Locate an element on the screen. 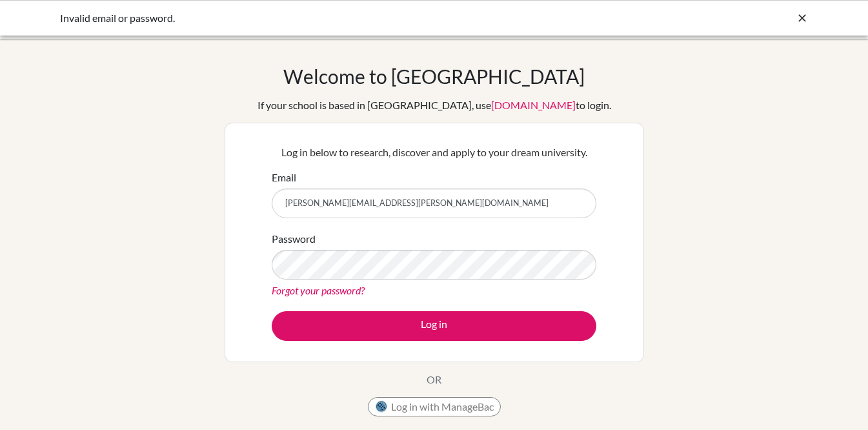  label: Password is located at coordinates (293, 239).